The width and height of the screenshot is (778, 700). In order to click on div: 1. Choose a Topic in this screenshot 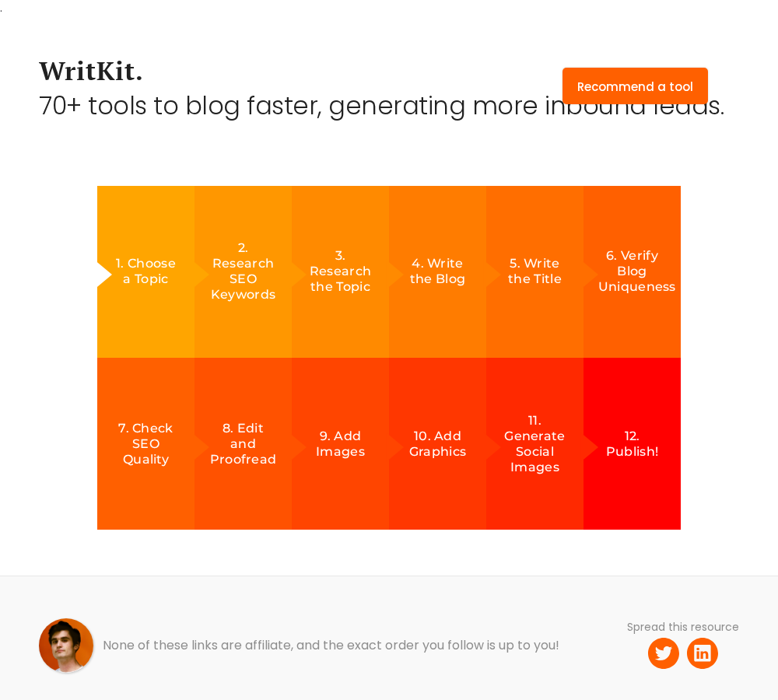, I will do `click(146, 271)`.